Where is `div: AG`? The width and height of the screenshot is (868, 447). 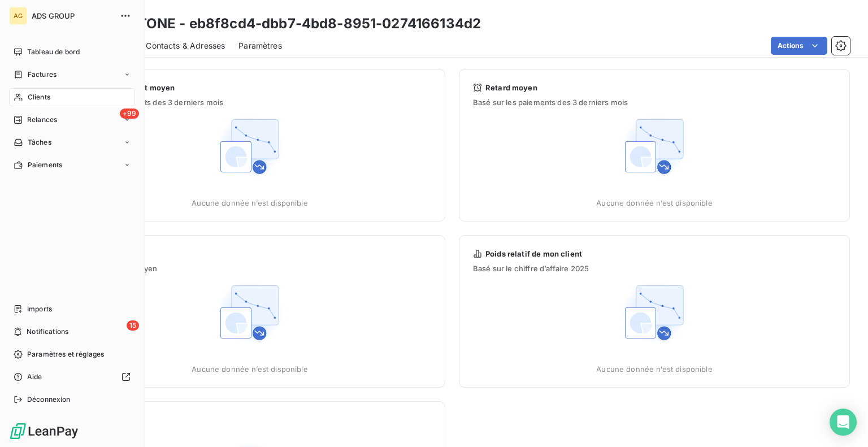
div: AG is located at coordinates (18, 16).